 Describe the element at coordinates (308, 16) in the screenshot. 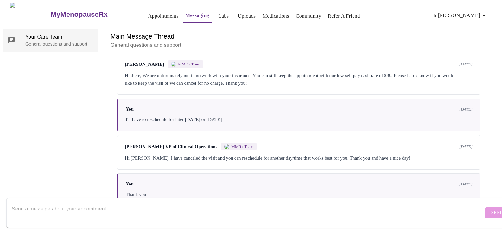

I see `button: Community` at that location.